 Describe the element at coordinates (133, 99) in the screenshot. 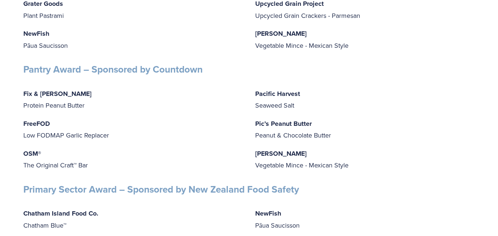

I see `p: Protein Peanut Butter` at that location.